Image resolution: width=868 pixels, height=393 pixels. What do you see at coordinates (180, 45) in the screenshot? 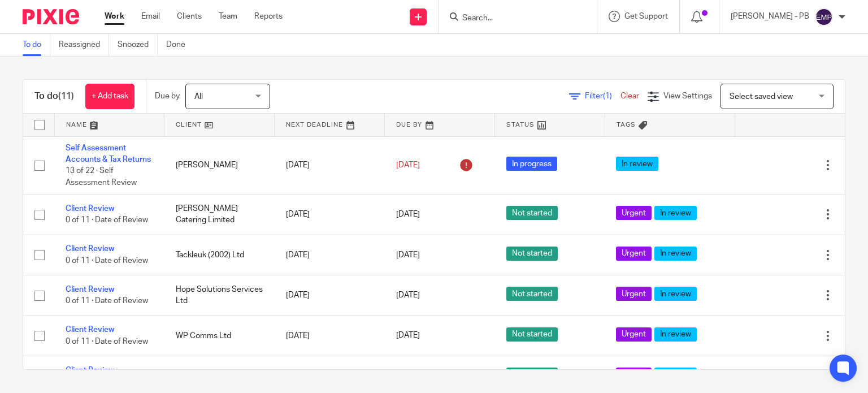
I see `a: Done` at bounding box center [180, 45].